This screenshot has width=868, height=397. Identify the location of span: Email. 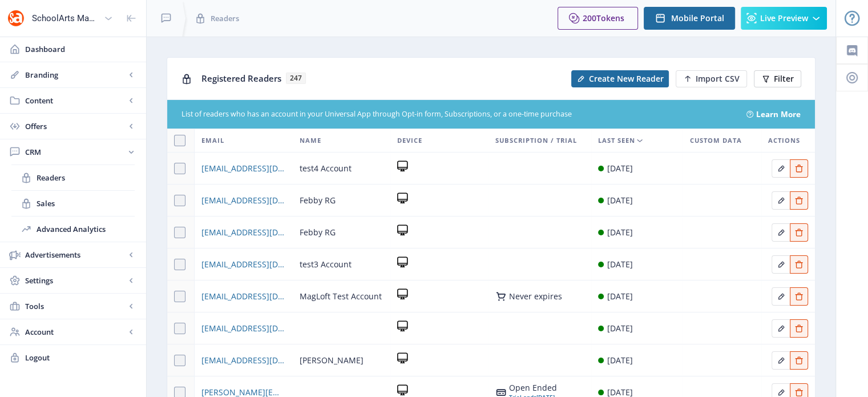
(213, 141).